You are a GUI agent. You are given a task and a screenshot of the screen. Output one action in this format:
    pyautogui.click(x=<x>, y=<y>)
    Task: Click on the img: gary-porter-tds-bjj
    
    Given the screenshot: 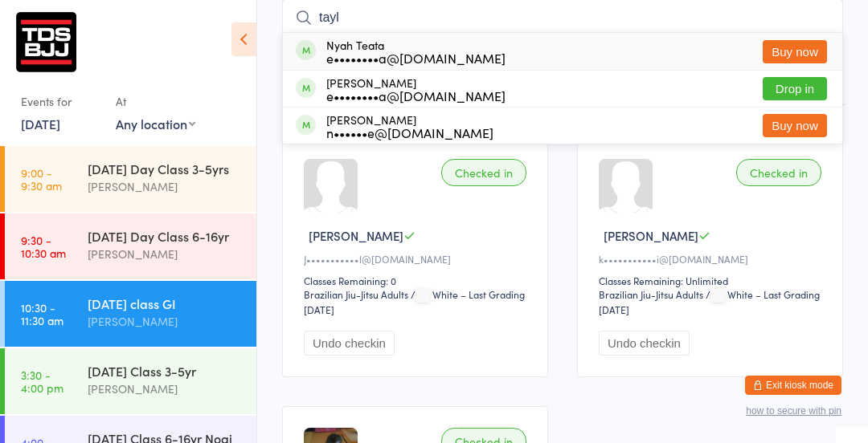 What is the action you would take?
    pyautogui.click(x=46, y=42)
    